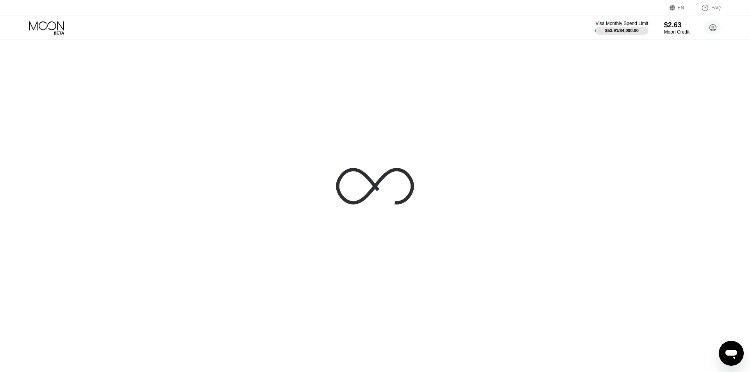 This screenshot has height=372, width=750. What do you see at coordinates (621, 28) in the screenshot?
I see `div: Visa Monthly Spend Limit$53.91/$4,000.00` at bounding box center [621, 28].